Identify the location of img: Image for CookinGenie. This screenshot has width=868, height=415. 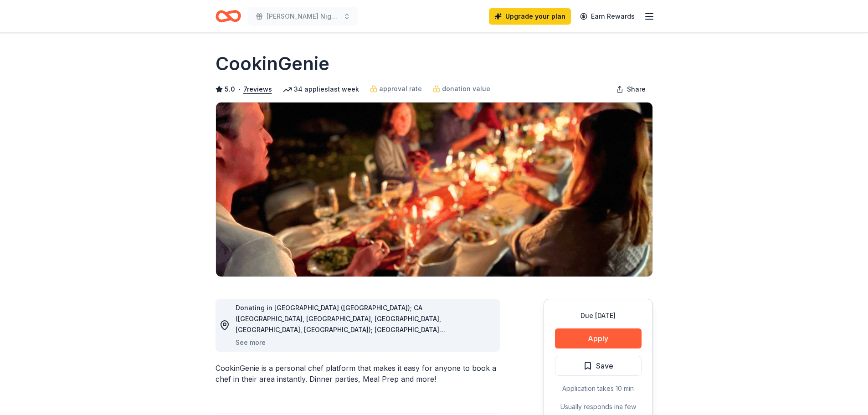
(434, 189).